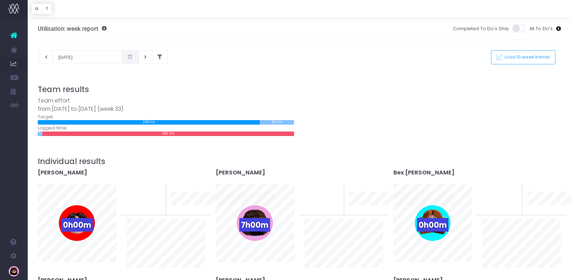 Image resolution: width=571 pixels, height=280 pixels. Describe the element at coordinates (300, 161) in the screenshot. I see `h3: Individual results` at that location.